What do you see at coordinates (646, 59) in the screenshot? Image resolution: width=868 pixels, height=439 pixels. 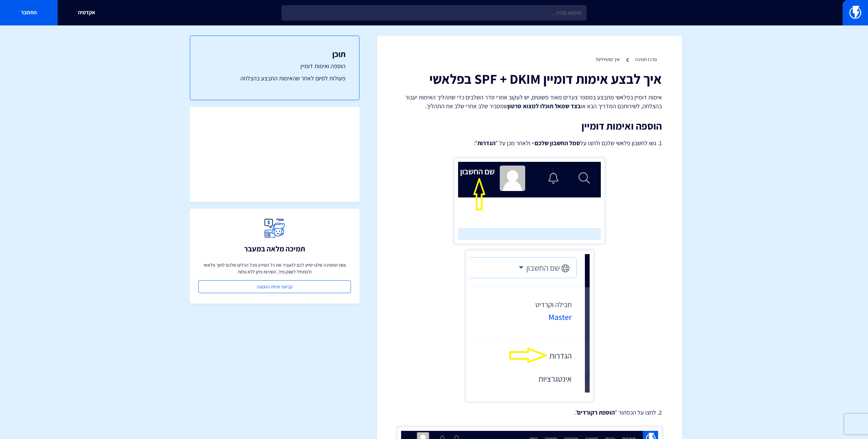 I see `a: מרכז תמיכה` at bounding box center [646, 59].